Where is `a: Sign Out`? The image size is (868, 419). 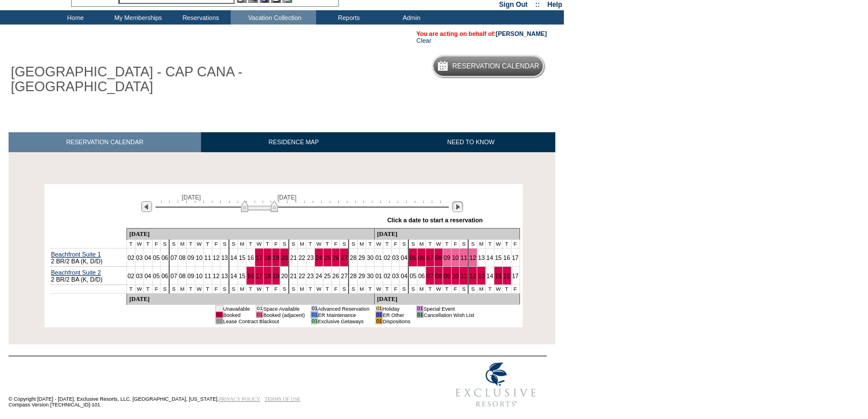
a: Sign Out is located at coordinates (513, 5).